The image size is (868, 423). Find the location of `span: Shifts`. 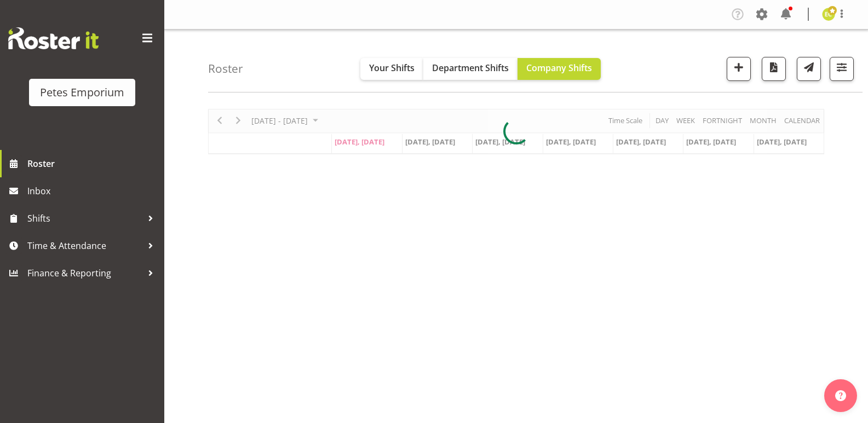

span: Shifts is located at coordinates (85, 218).